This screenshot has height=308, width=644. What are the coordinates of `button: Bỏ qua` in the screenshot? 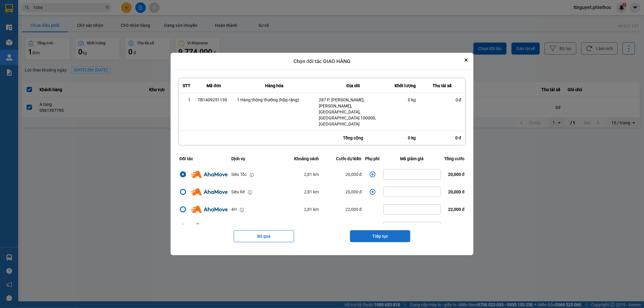 It's located at (264, 236).